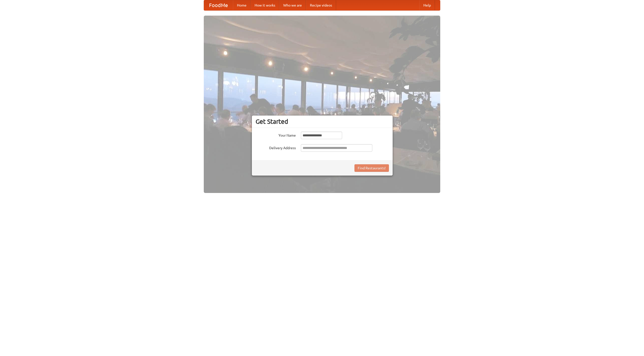  Describe the element at coordinates (371, 168) in the screenshot. I see `button: Find Restaurants!` at that location.